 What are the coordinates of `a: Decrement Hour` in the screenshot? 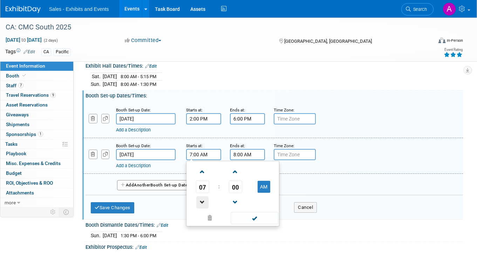 It's located at (203, 202).